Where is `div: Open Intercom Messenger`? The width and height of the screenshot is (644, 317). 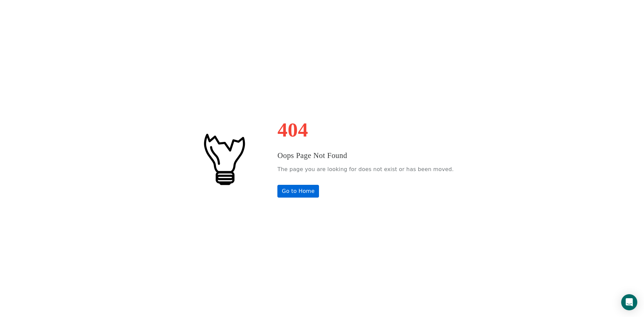 div: Open Intercom Messenger is located at coordinates (629, 301).